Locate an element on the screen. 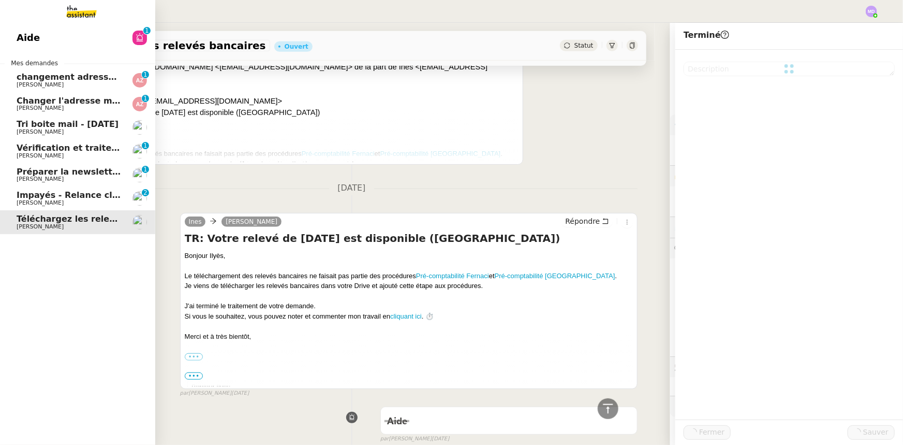  div: J'ai terminé le traitement de votre demande. is located at coordinates (409, 306).